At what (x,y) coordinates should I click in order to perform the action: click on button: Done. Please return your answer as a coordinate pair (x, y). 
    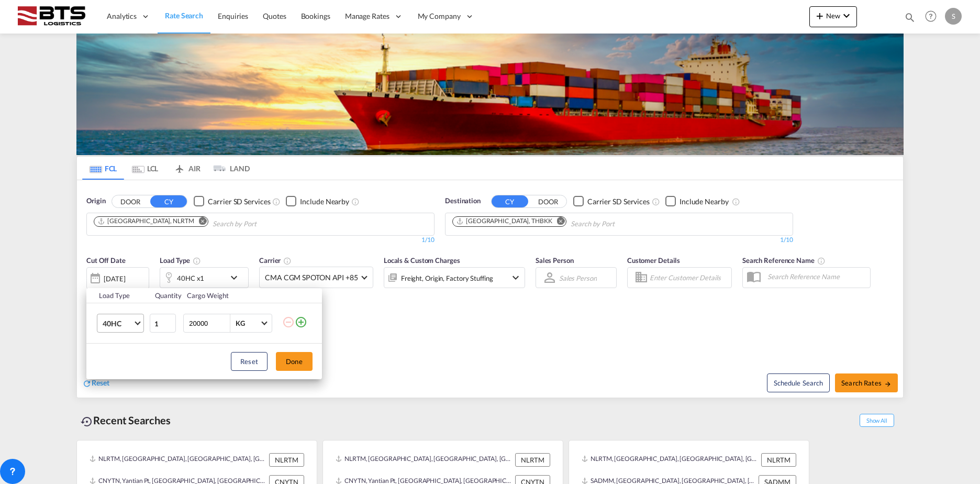
    Looking at the image, I should click on (294, 361).